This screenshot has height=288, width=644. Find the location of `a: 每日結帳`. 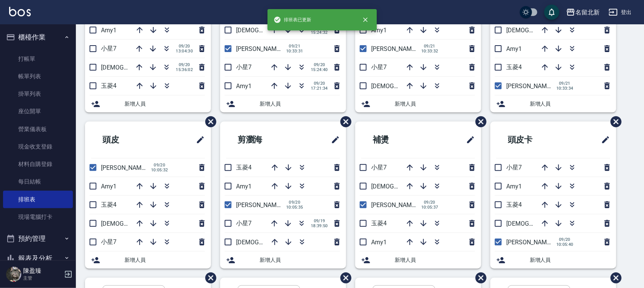

a: 每日結帳 is located at coordinates (38, 181).